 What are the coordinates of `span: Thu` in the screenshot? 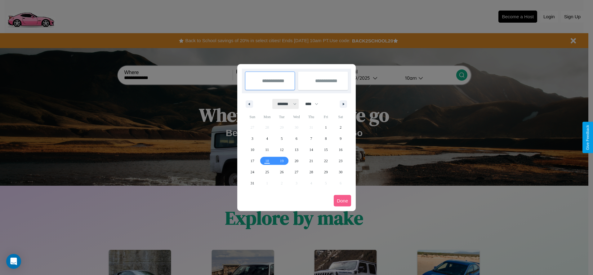 It's located at (311, 117).